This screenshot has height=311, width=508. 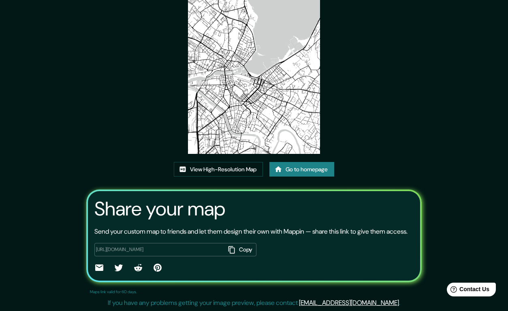 I want to click on a: Go to homepage, so click(x=302, y=169).